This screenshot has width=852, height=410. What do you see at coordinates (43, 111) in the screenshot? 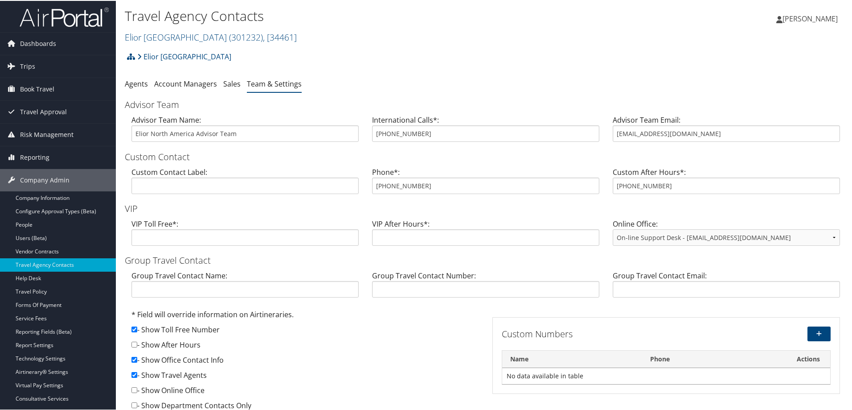
I see `span: Travel Approval` at bounding box center [43, 111].